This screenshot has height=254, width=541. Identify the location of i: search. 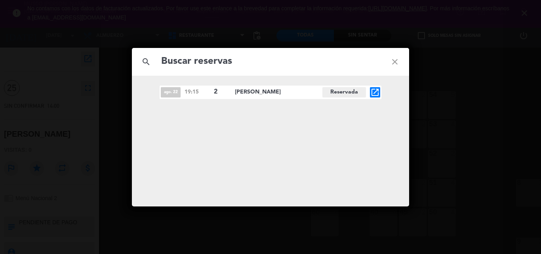
(146, 62).